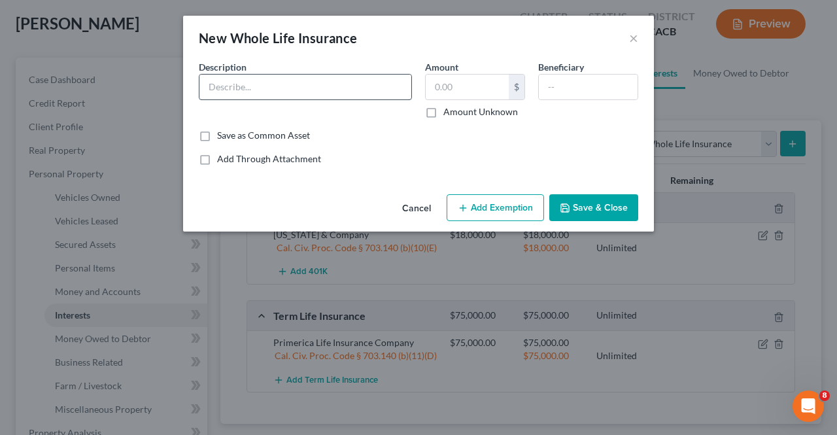  What do you see at coordinates (467, 87) in the screenshot?
I see `input: 0.00` at bounding box center [467, 87].